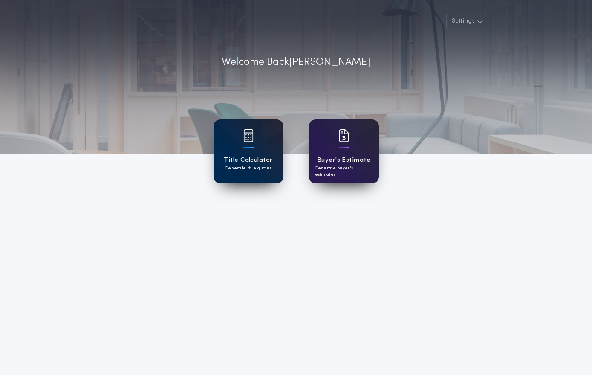  What do you see at coordinates (344, 171) in the screenshot?
I see `p: Generate buyer's estimates` at bounding box center [344, 171].